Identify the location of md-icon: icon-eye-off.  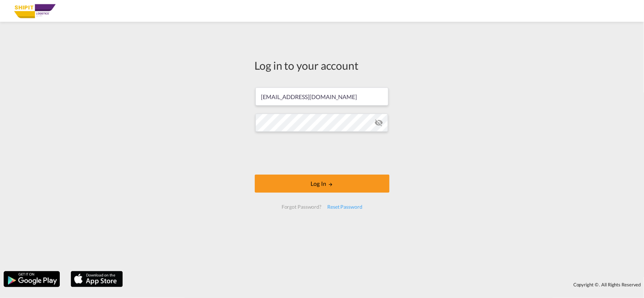
(379, 123).